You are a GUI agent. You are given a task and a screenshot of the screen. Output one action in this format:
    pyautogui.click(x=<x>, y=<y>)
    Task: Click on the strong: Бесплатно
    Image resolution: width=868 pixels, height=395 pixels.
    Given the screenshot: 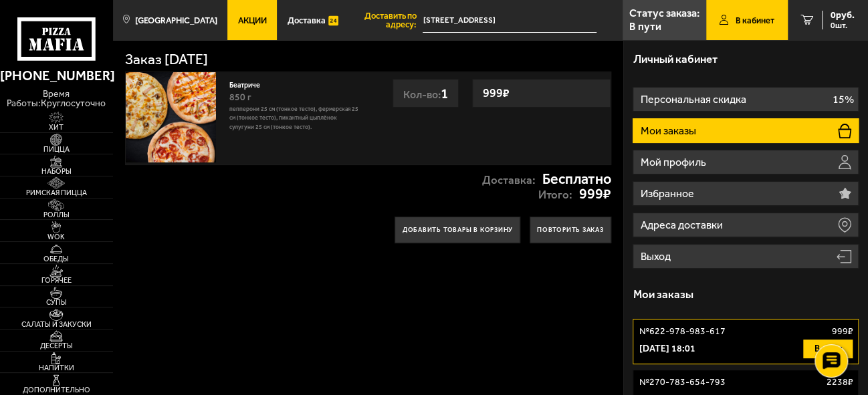 What is the action you would take?
    pyautogui.click(x=577, y=180)
    